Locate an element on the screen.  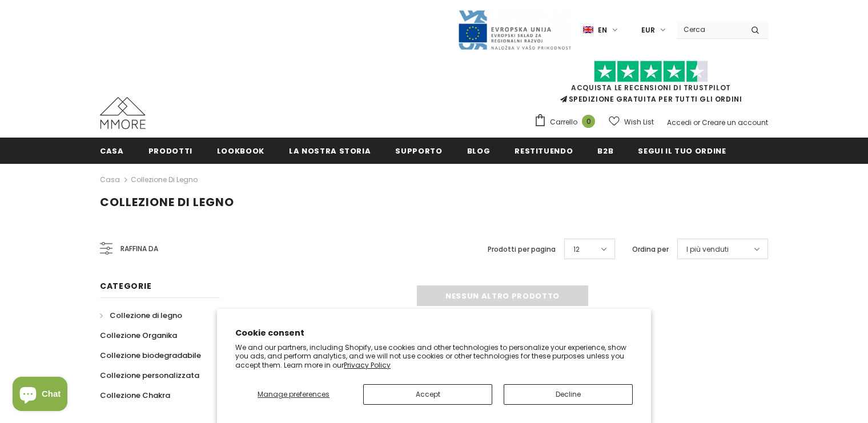
button: Manage preferences is located at coordinates (293, 394).